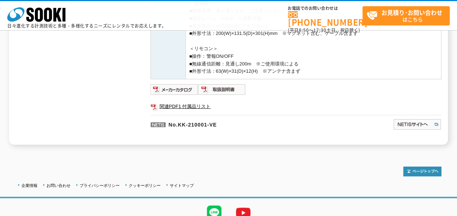 The image size is (457, 216). I want to click on span: はこちら, so click(408, 16).